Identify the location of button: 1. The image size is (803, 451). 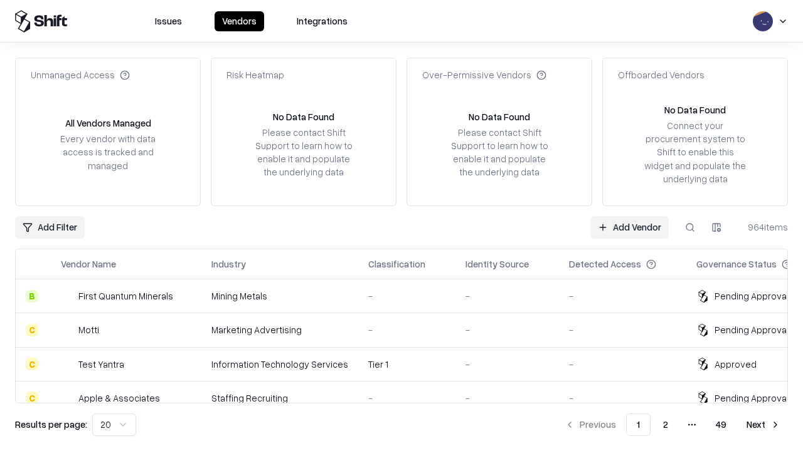
(638, 425).